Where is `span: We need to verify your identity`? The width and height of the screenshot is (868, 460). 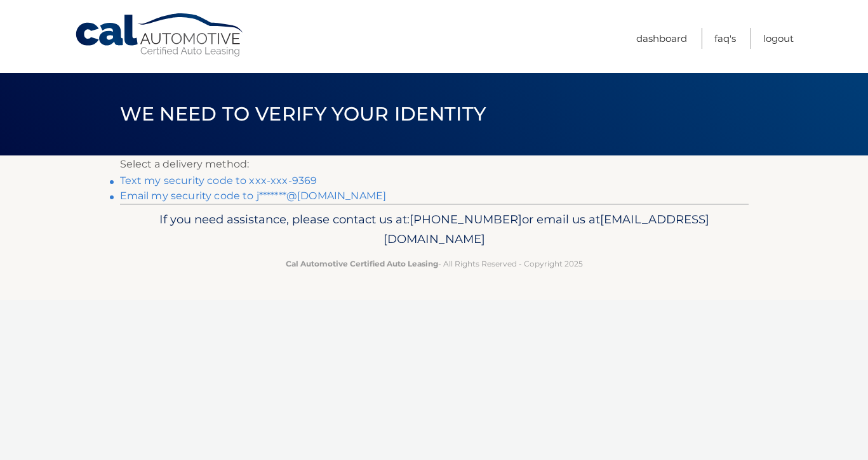
span: We need to verify your identity is located at coordinates (303, 114).